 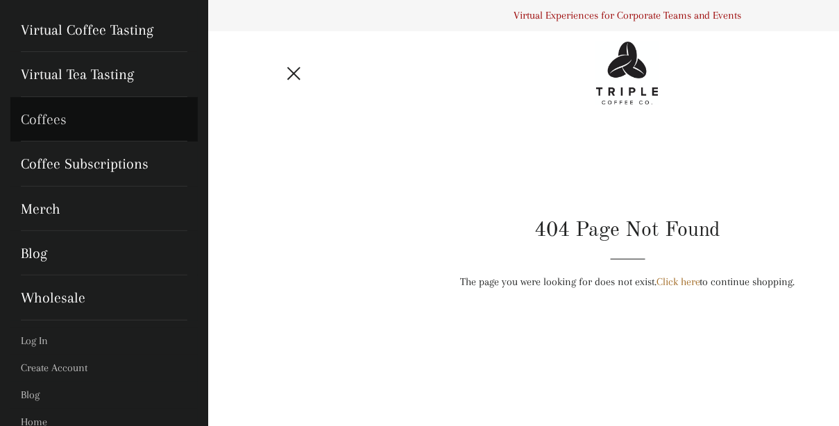 What do you see at coordinates (104, 341) in the screenshot?
I see `a: Log In` at bounding box center [104, 341].